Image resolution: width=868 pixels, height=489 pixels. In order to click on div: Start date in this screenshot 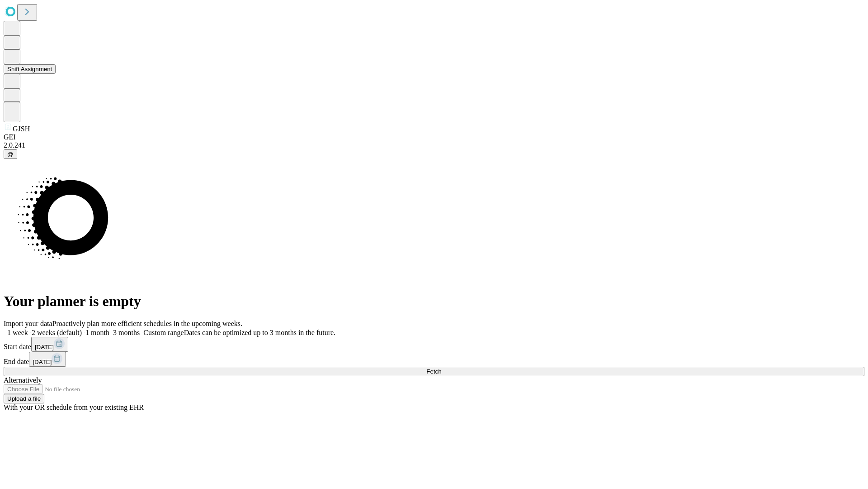, I will do `click(434, 344)`.